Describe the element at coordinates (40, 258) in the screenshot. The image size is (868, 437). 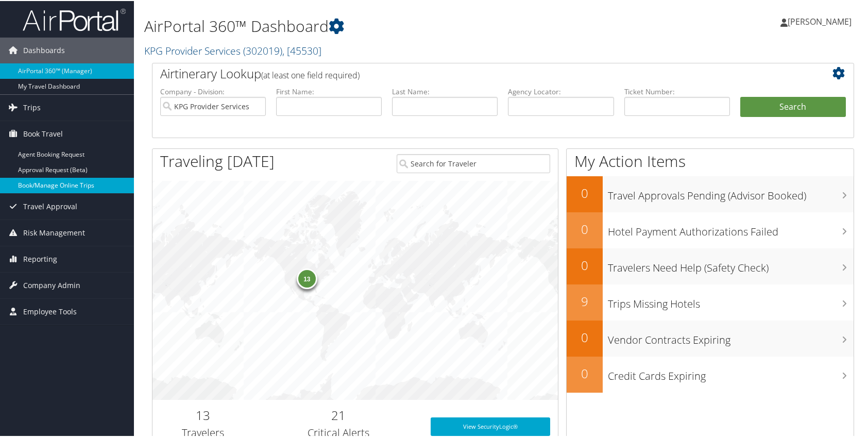
I see `span: Reporting` at that location.